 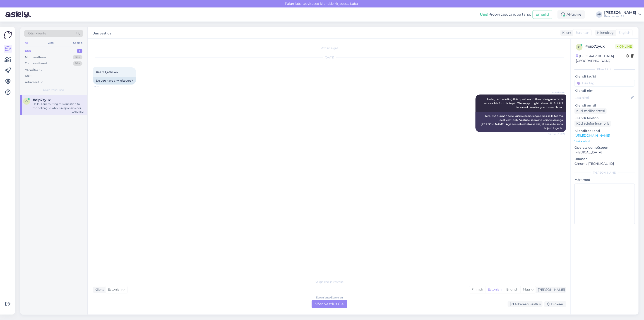 What do you see at coordinates (36, 58) in the screenshot?
I see `div: Minu vestlused` at bounding box center [36, 58].